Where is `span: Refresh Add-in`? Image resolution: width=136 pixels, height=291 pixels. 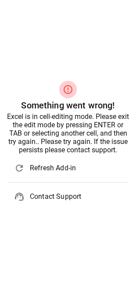
span: Refresh Add-in is located at coordinates (76, 168).